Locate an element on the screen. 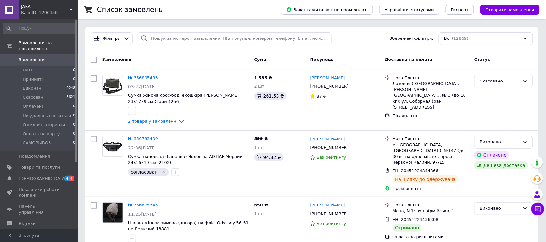 The image size is (546, 242). span: 599 ₴ is located at coordinates (261, 138).